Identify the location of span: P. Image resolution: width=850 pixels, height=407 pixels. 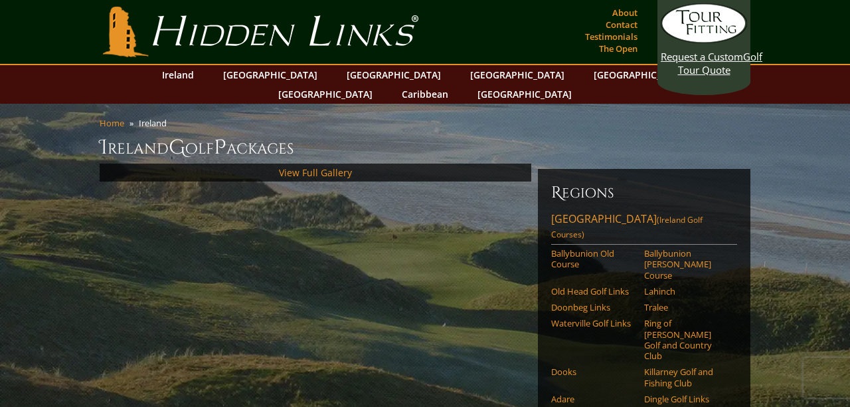
(220, 148).